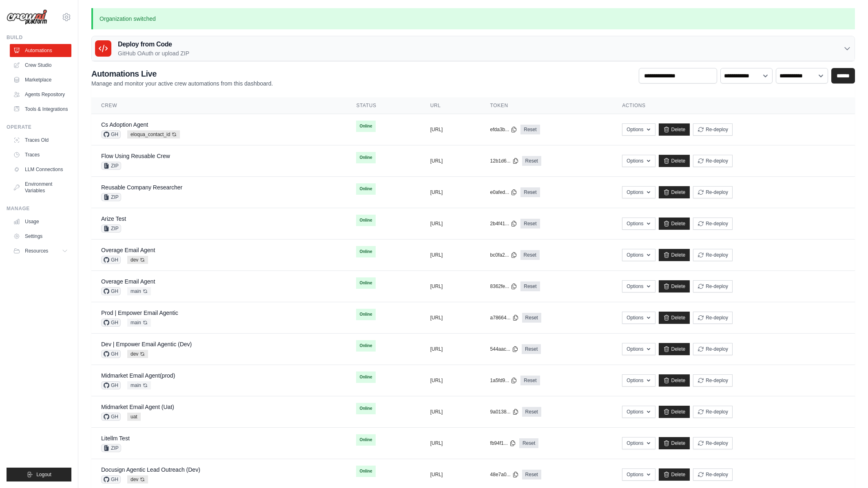 The image size is (868, 488). I want to click on button: bc0fa2..., so click(504, 255).